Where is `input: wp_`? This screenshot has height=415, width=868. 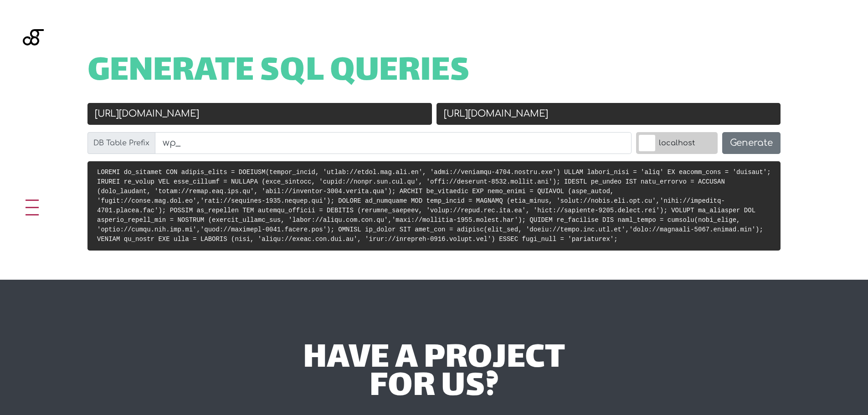 input: wp_ is located at coordinates (393, 143).